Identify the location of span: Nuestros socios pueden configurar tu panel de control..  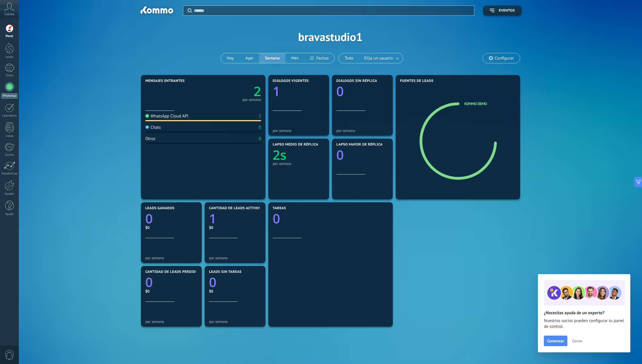
(584, 324).